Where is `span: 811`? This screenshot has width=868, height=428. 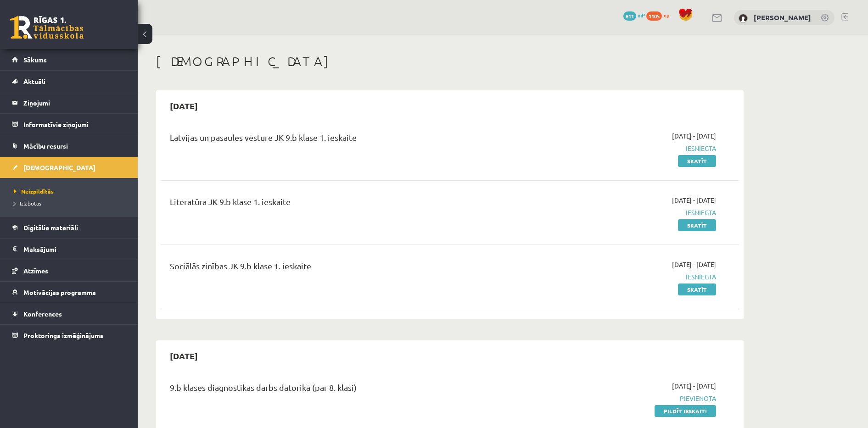 span: 811 is located at coordinates (629, 16).